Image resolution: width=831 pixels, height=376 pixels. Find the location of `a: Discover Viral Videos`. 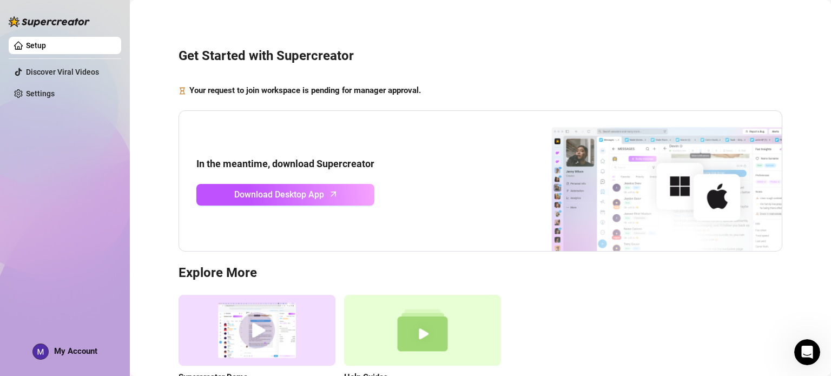

a: Discover Viral Videos is located at coordinates (62, 72).